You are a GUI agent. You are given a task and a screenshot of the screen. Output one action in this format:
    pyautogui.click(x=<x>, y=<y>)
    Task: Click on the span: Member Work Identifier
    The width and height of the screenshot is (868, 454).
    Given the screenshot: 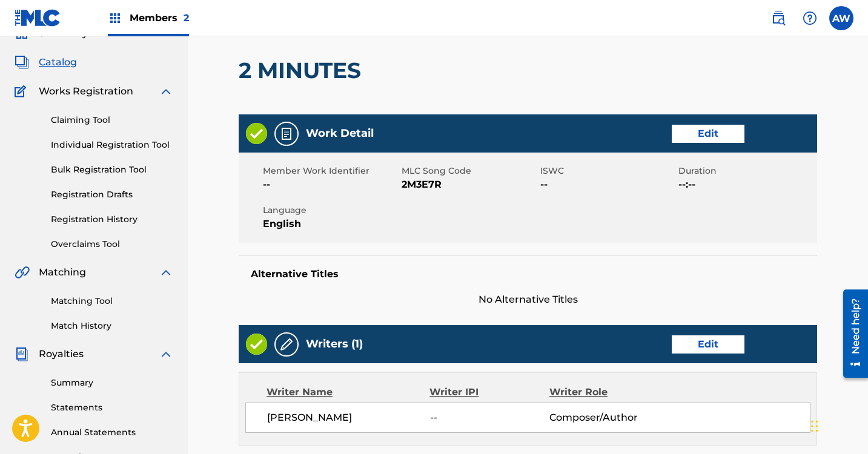 What is the action you would take?
    pyautogui.click(x=331, y=171)
    